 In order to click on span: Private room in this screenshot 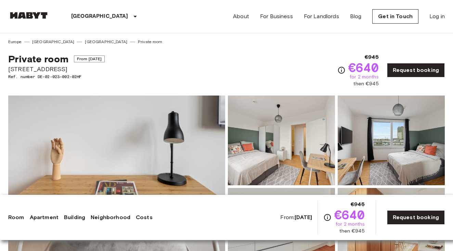, I will do `click(38, 59)`.